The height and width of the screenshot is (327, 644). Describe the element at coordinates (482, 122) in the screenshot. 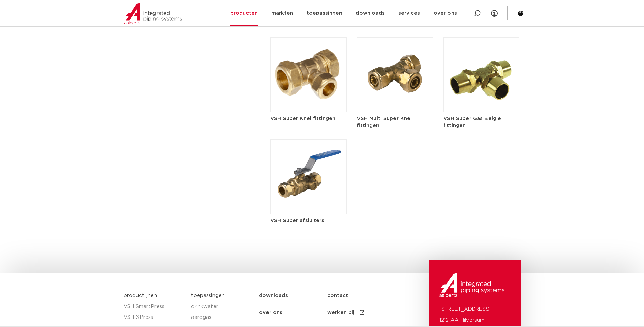

I see `h5: VSH Super Gas België fittingen` at that location.